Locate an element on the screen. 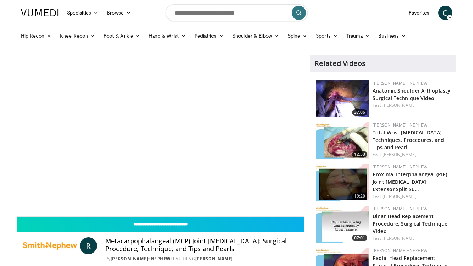 Image resolution: width=473 pixels, height=266 pixels. h4: Related Videos is located at coordinates (340, 63).